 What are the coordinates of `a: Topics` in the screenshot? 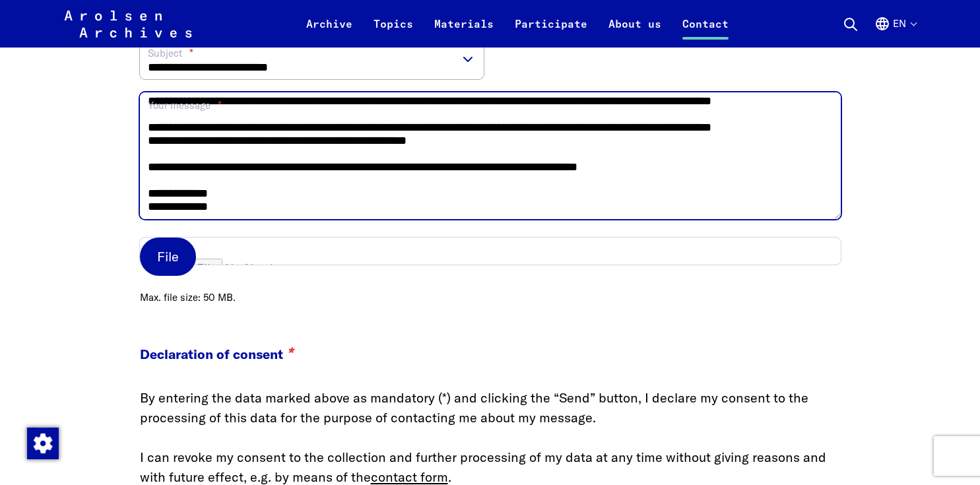 It's located at (394, 32).